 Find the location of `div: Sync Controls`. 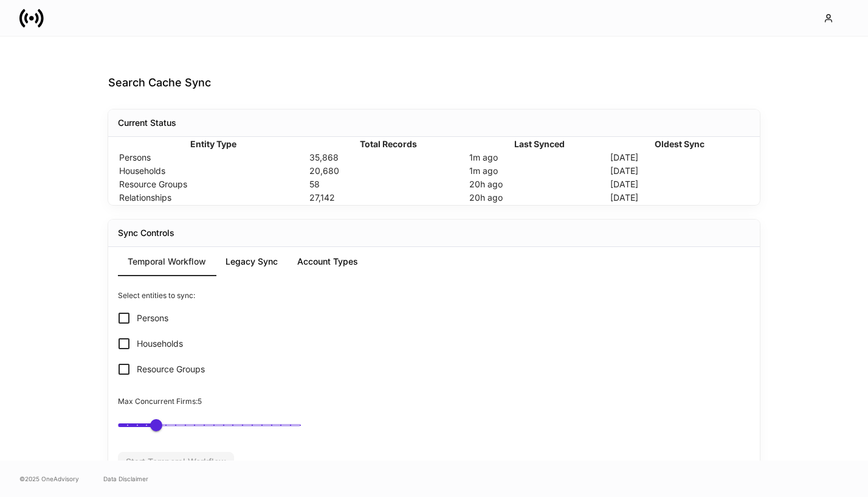

div: Sync Controls is located at coordinates (146, 233).